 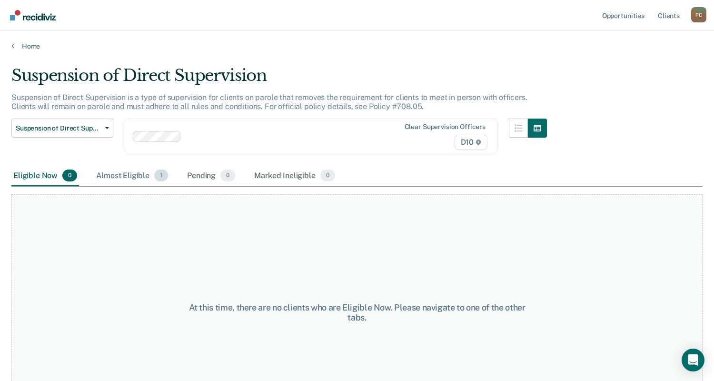 I want to click on span: D10, so click(x=471, y=142).